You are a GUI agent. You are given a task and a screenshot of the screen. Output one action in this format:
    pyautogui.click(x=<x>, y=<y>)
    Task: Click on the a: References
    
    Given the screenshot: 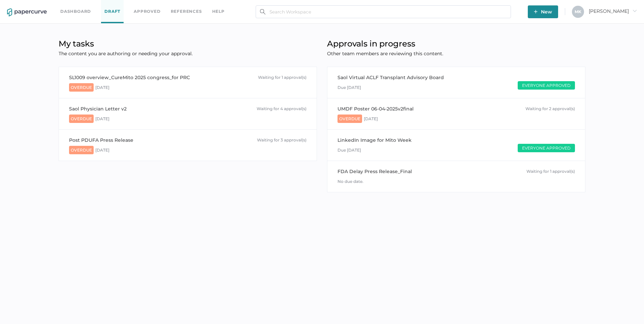 What is the action you would take?
    pyautogui.click(x=186, y=11)
    